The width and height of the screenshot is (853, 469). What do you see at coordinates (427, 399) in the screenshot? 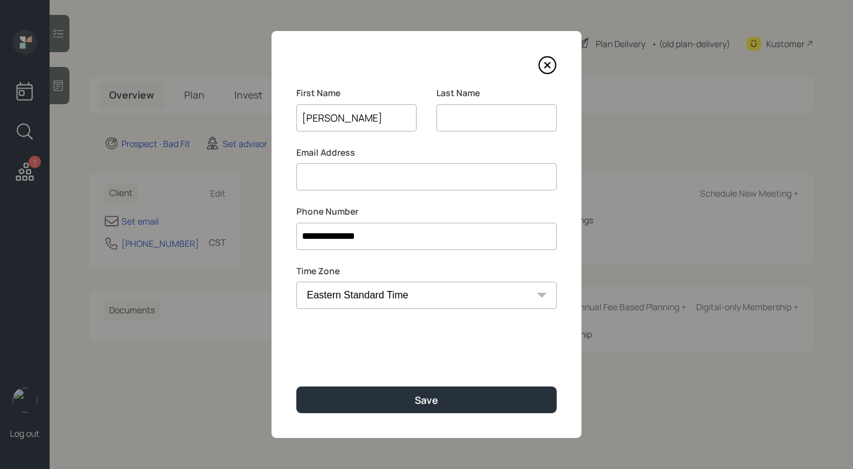
I see `button: Save` at bounding box center [427, 399].